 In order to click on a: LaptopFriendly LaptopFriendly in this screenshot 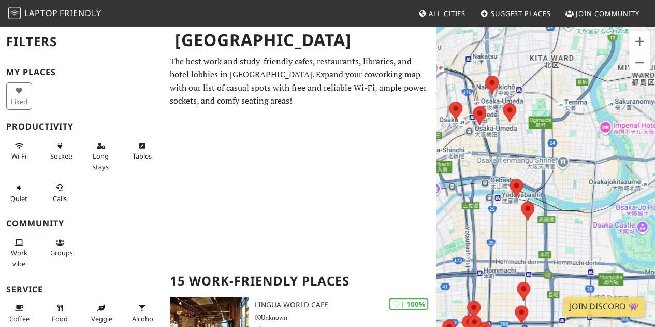, I will do `click(55, 13)`.